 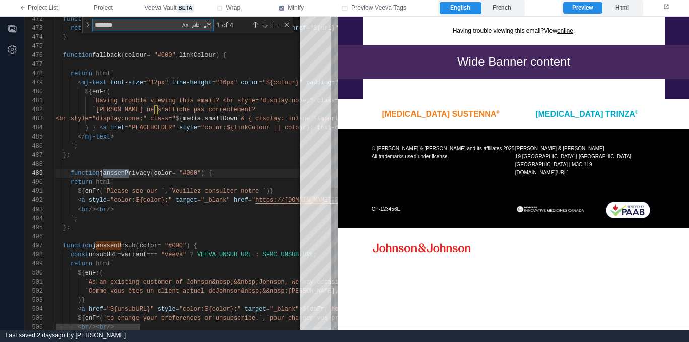 I want to click on div: 486, so click(x=34, y=146).